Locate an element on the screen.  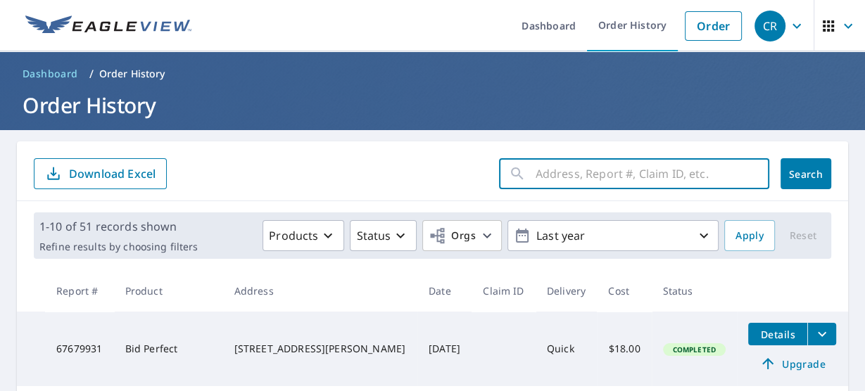
h1: Order History is located at coordinates (432, 105).